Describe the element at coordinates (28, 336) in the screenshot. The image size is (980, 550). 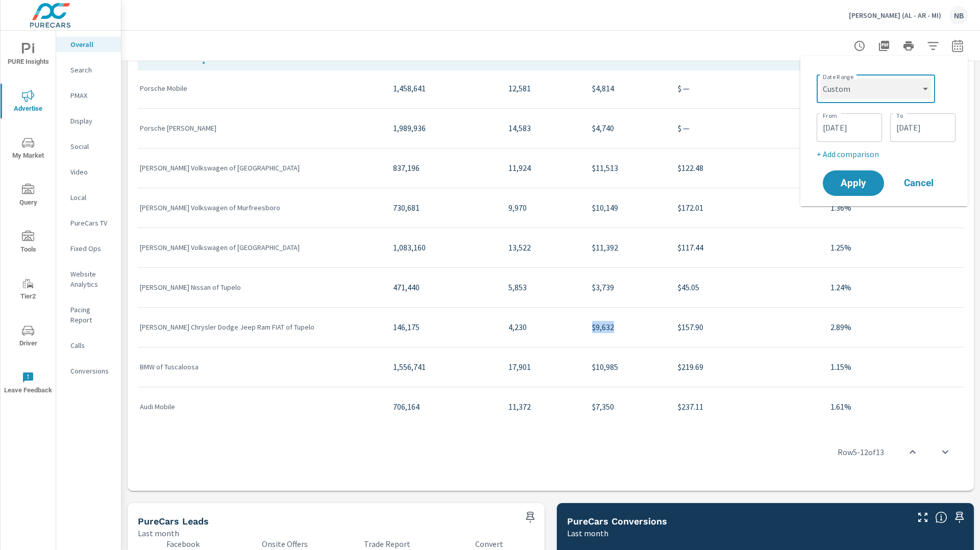
I see `span: Driver` at that location.